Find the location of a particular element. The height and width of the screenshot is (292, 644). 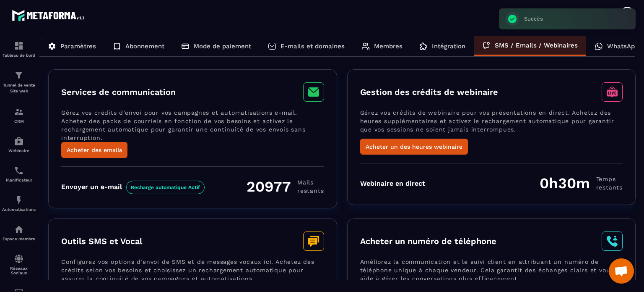

p: Réseaux Sociaux is located at coordinates (19, 270).